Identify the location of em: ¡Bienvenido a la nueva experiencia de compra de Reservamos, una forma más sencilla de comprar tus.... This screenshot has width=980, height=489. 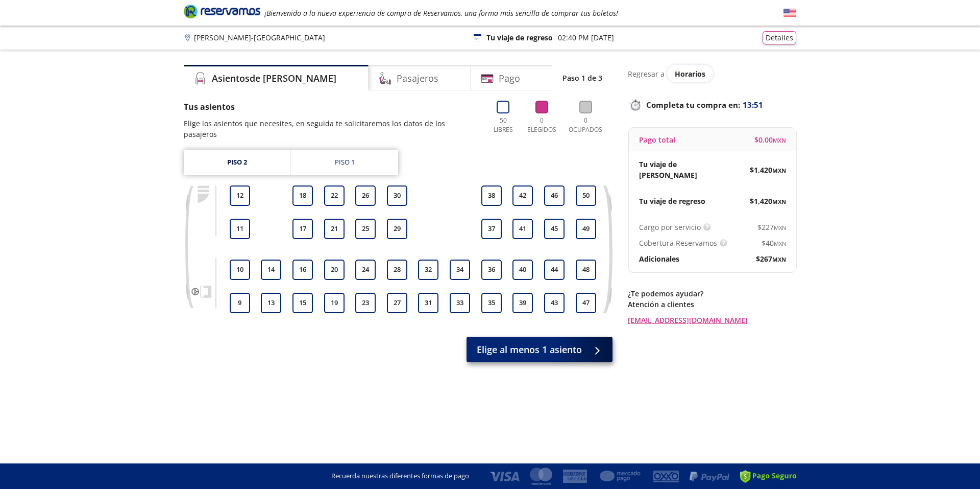
(441, 13).